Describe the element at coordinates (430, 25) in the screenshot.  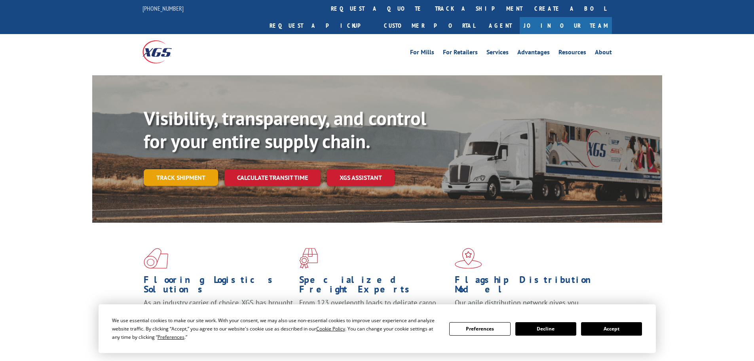
I see `a: Customer Portal` at that location.